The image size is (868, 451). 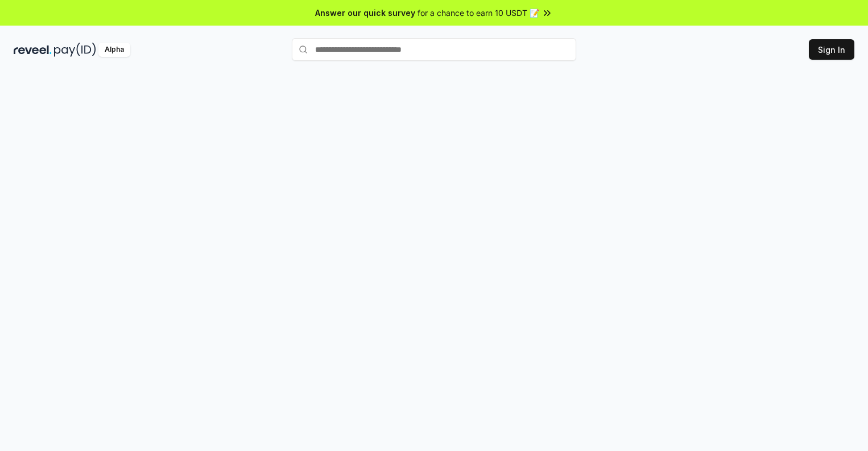 What do you see at coordinates (831, 50) in the screenshot?
I see `button: Sign In` at bounding box center [831, 50].